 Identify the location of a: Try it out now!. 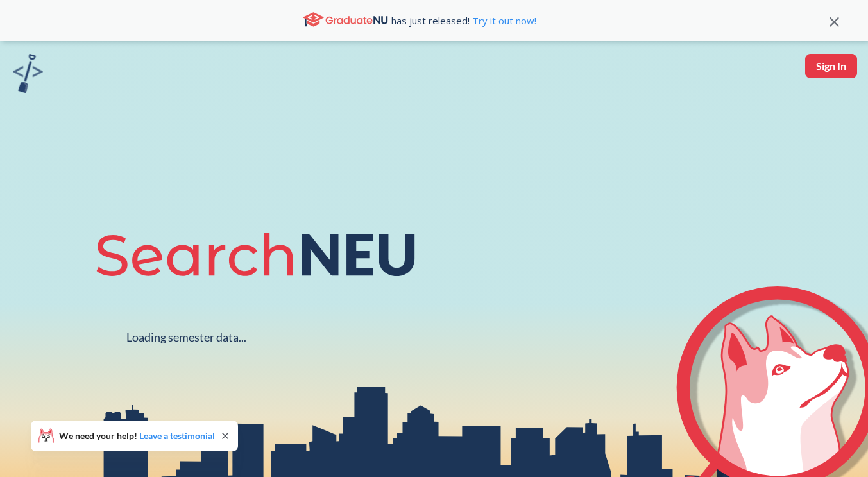
(503, 20).